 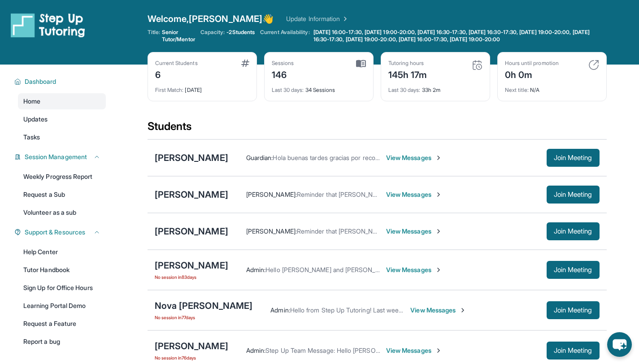 What do you see at coordinates (408, 63) in the screenshot?
I see `div: Tutoring hours` at bounding box center [408, 63].